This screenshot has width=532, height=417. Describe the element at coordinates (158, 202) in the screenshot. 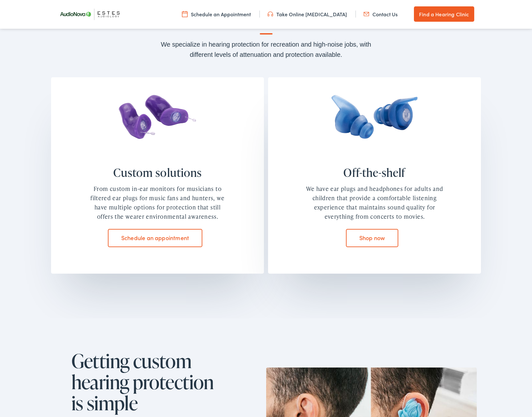

I see `div: From custom in-ear monitors for musicians to filtered ear plugs for music fans and hunters, we ha...` at that location.